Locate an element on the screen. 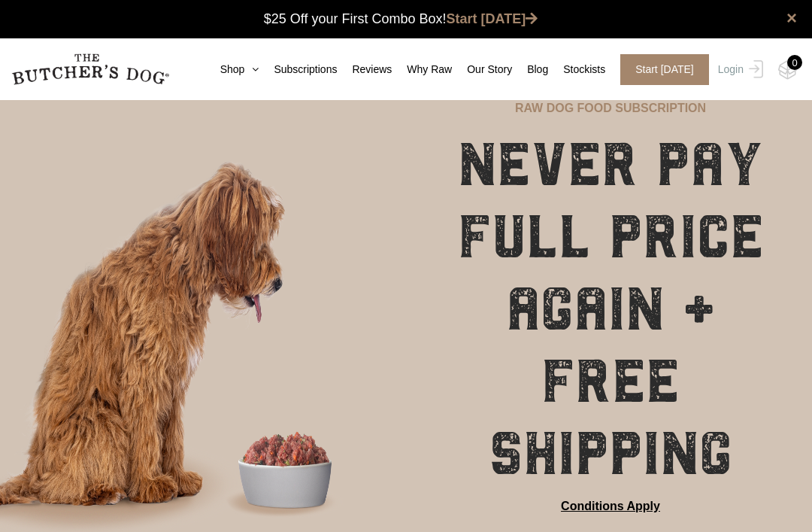 The height and width of the screenshot is (532, 812). a: Stockists is located at coordinates (577, 69).